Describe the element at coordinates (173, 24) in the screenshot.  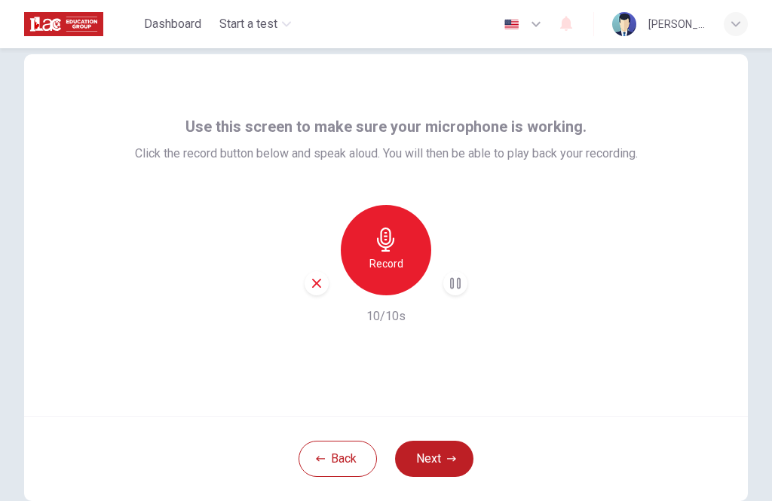
I see `span: Dashboard` at that location.